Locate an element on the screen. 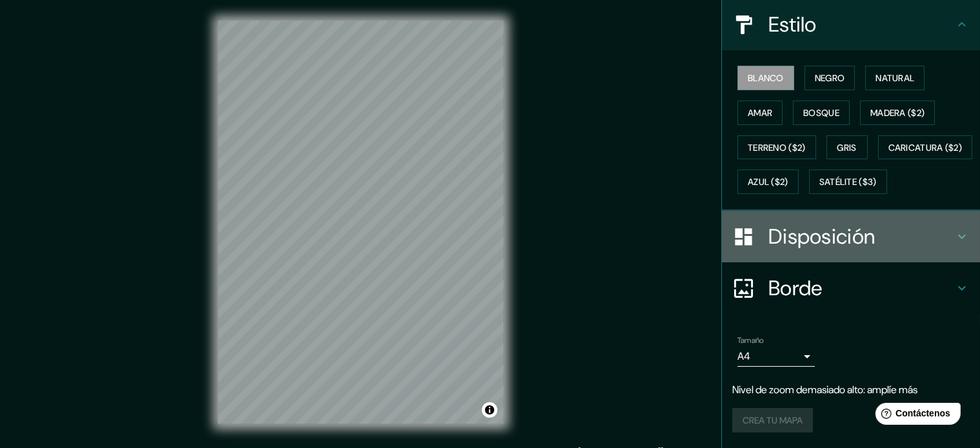 The image size is (980, 448). button: Terreno ($2) is located at coordinates (776, 148).